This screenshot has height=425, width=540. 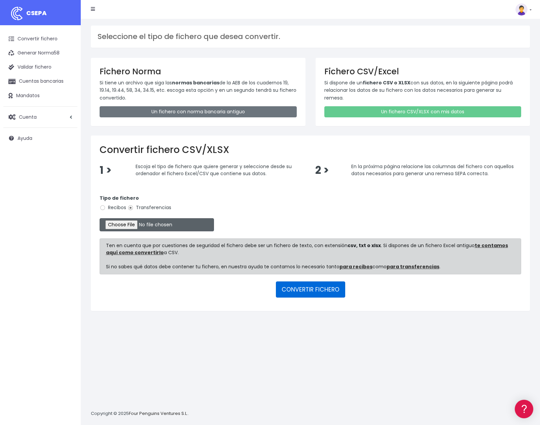 What do you see at coordinates (364, 245) in the screenshot?
I see `strong: csv, txt o xlsx` at bounding box center [364, 245].